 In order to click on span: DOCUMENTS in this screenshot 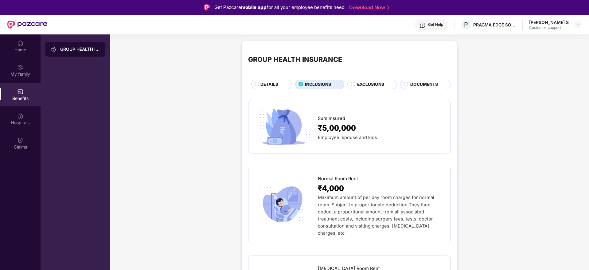, I will do `click(424, 84)`.